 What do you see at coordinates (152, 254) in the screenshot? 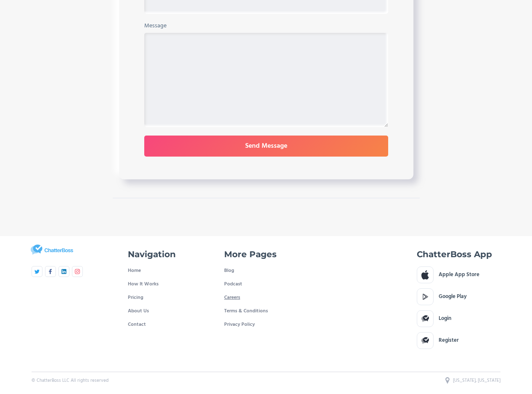
I see `h4: Navigation` at bounding box center [152, 254].